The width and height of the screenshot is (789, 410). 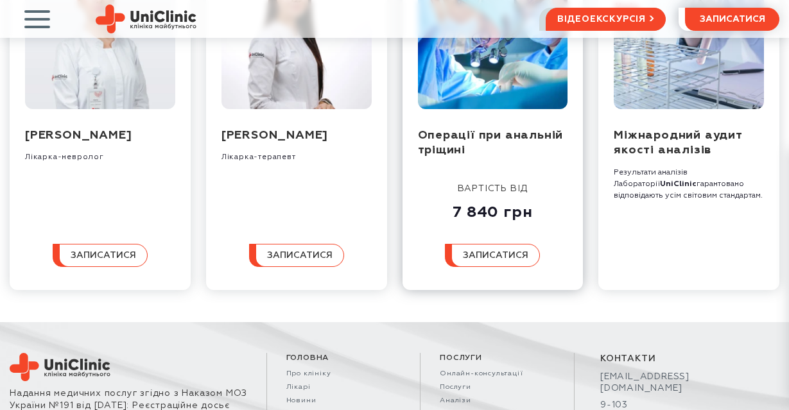 I want to click on span: Головна, so click(x=344, y=358).